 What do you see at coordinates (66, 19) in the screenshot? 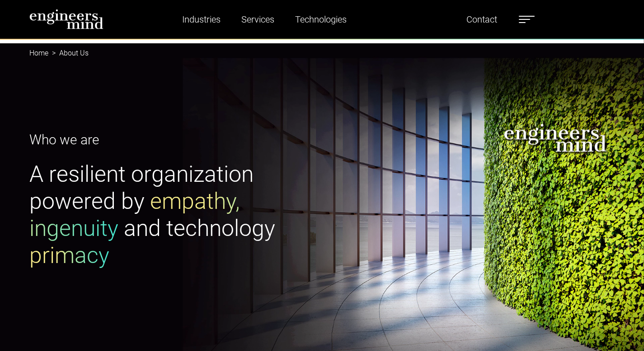
I see `img: logo` at bounding box center [66, 19].